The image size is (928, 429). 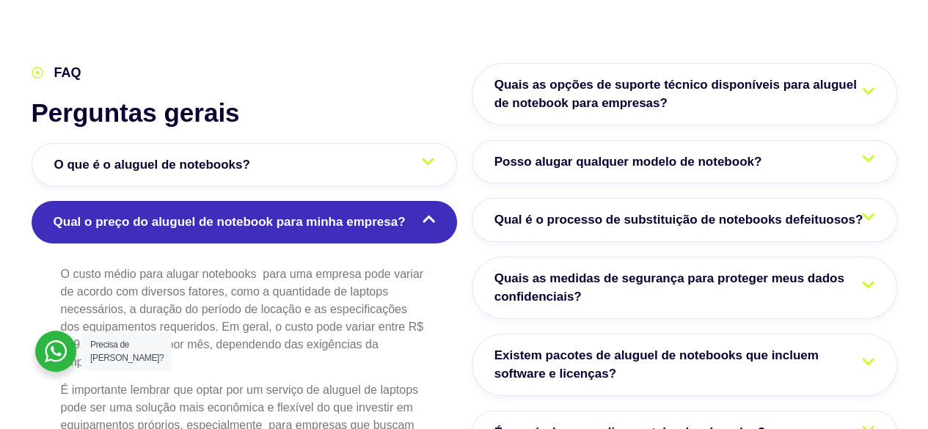 What do you see at coordinates (685, 94) in the screenshot?
I see `a: Quais as opções de suporte técnico disponíveis para aluguel de notebook para empresas?` at bounding box center [685, 94].